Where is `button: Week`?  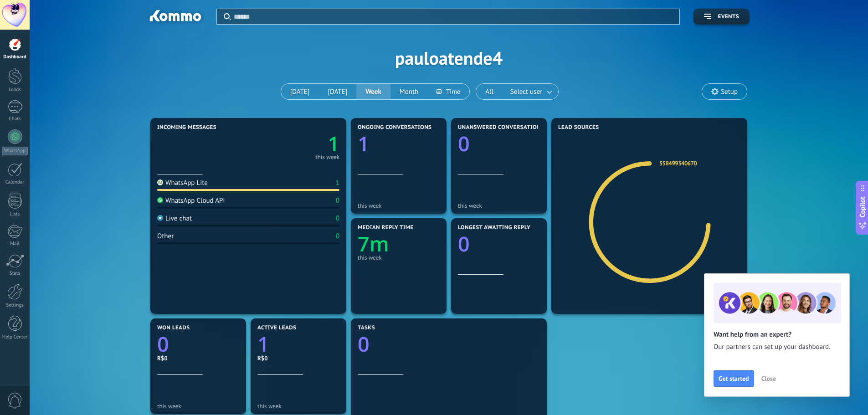
button: Week is located at coordinates (373, 92).